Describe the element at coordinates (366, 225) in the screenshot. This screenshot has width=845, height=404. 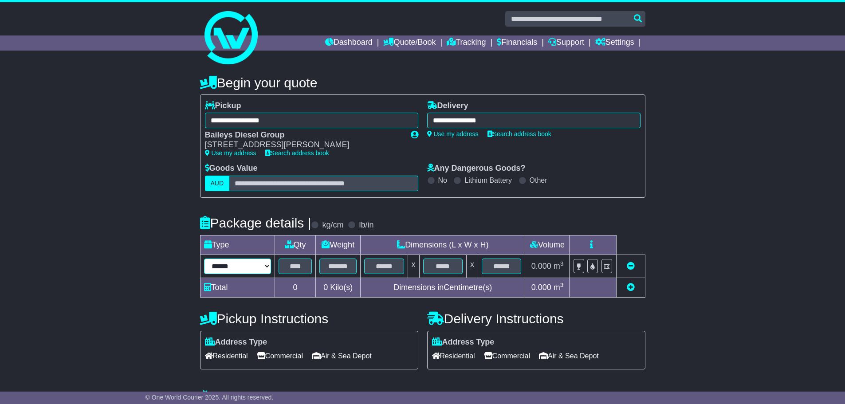
I see `label: lb/in` at that location.